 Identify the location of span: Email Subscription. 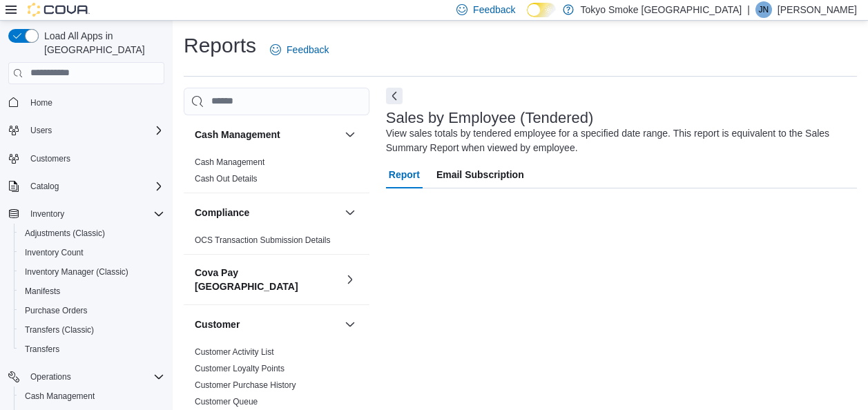
(480, 174).